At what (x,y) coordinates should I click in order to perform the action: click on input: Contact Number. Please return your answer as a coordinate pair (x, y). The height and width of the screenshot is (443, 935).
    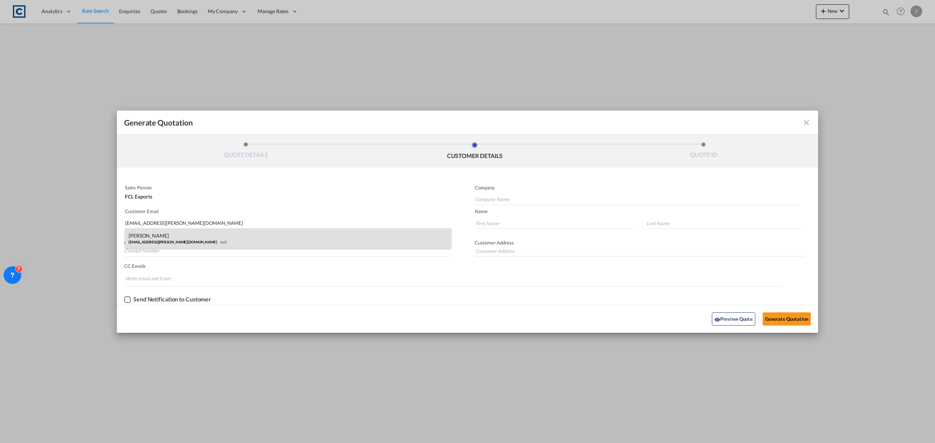
    Looking at the image, I should click on (287, 251).